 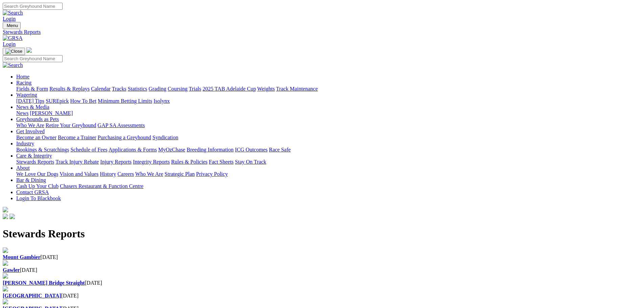 I want to click on a: Wagering, so click(x=27, y=95).